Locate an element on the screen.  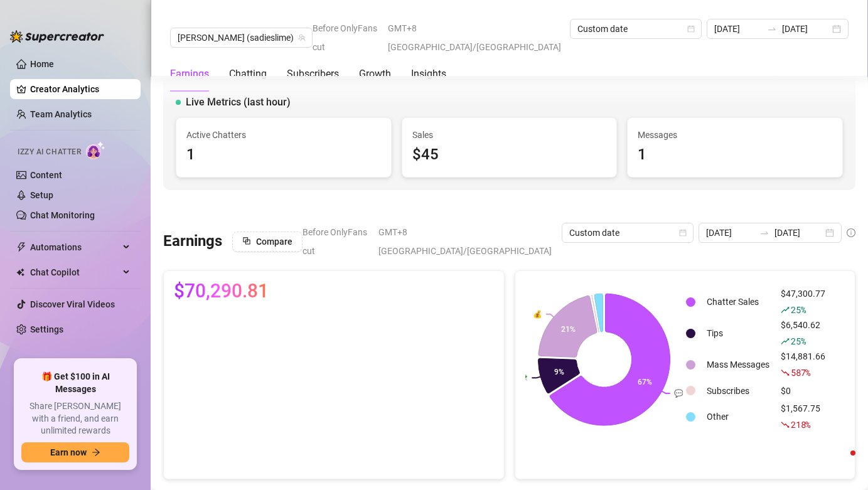
span: Live Metrics (last hour) is located at coordinates (238, 102).